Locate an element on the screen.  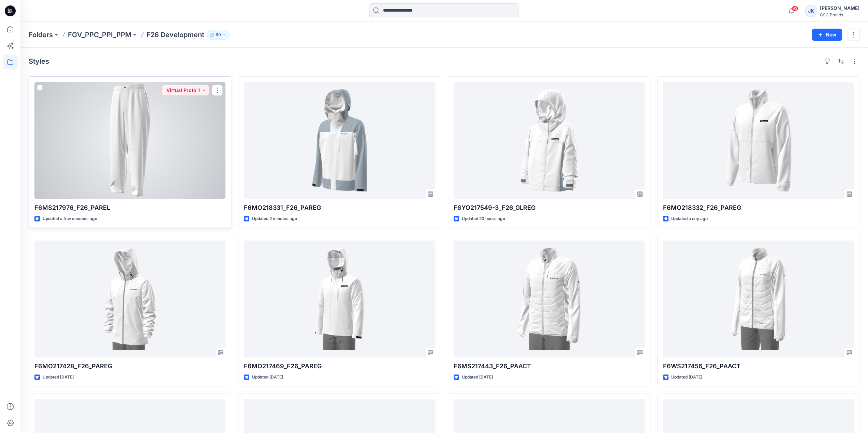
p: F6MS217976_F26_PAREL is located at coordinates (130, 208).